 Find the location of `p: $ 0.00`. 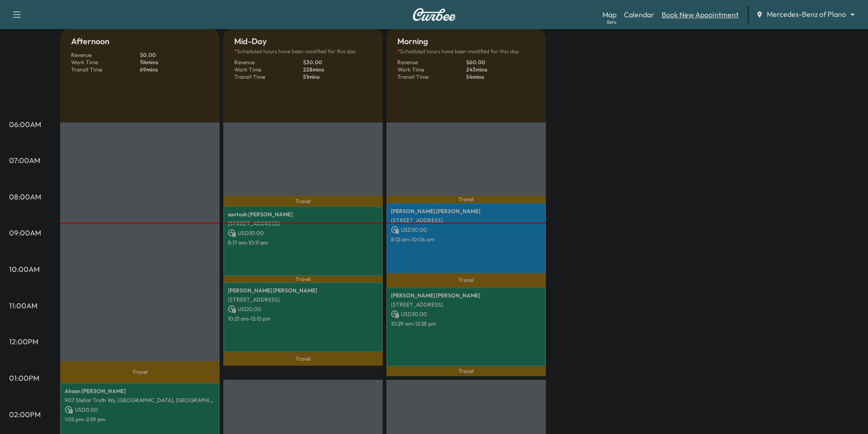

p: $ 0.00 is located at coordinates (174, 55).